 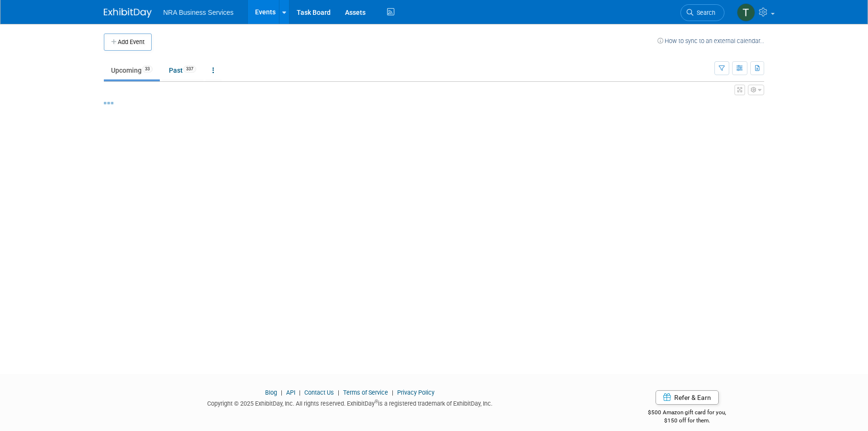 What do you see at coordinates (147, 69) in the screenshot?
I see `span: 33` at bounding box center [147, 69].